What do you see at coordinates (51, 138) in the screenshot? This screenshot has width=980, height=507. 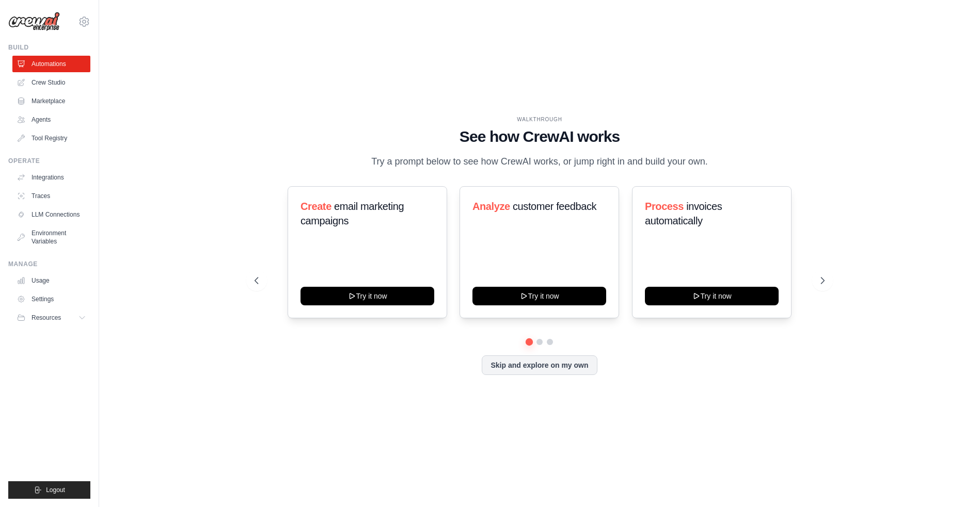 I see `a: Tool Registry` at bounding box center [51, 138].